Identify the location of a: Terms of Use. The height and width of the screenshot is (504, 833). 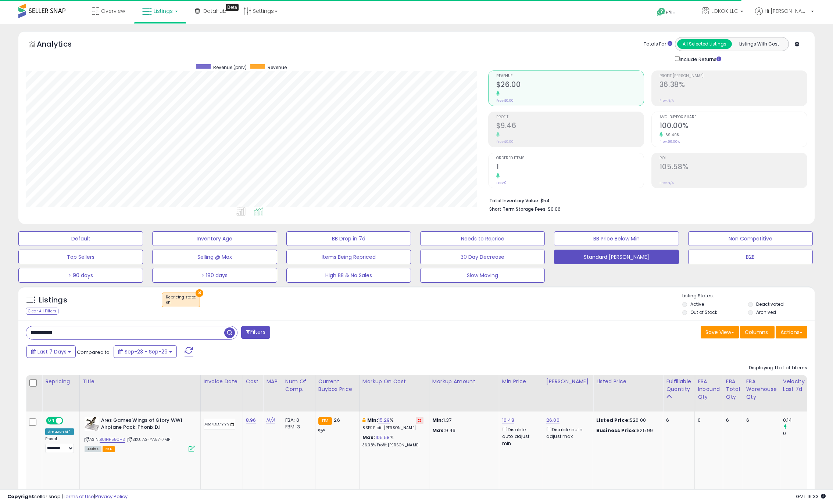
(78, 497).